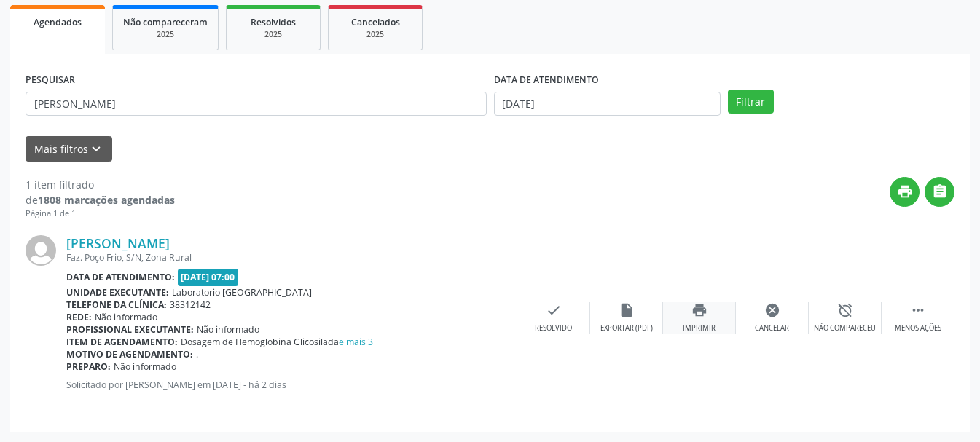 The image size is (980, 442). Describe the element at coordinates (845, 329) in the screenshot. I see `div: Não compareceu` at that location.